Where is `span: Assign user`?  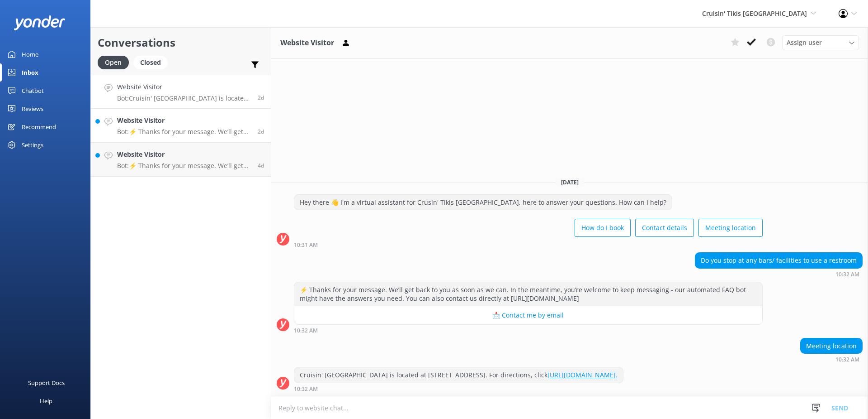 span: Assign user is located at coordinates (804, 42).